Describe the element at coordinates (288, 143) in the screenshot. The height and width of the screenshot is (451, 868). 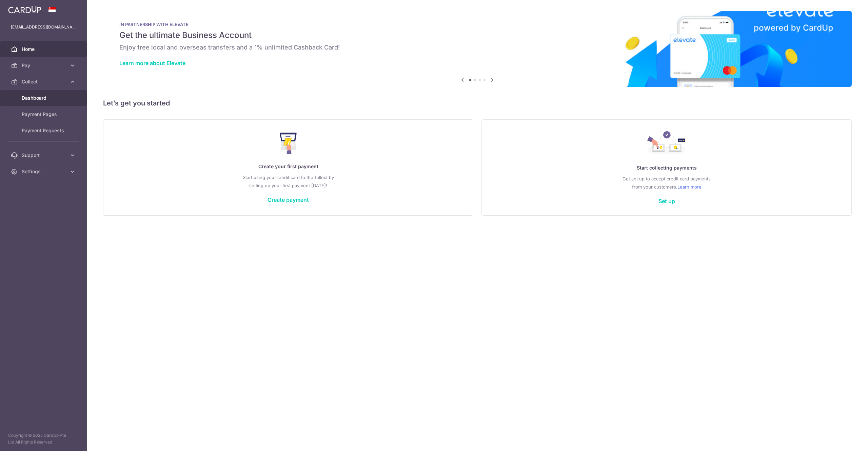
I see `img: Make Payment` at that location.